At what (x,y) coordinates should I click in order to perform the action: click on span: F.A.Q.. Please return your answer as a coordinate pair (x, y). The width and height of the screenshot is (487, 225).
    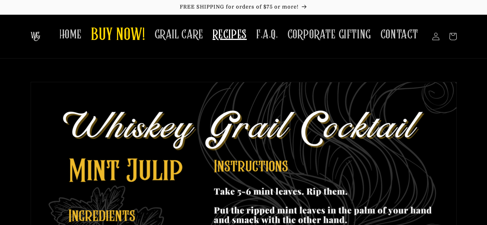
    Looking at the image, I should click on (267, 34).